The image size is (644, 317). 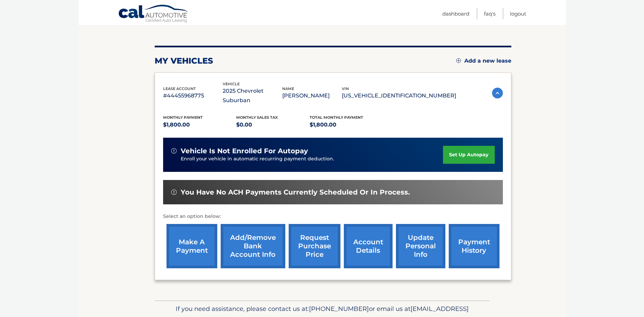 What do you see at coordinates (154, 14) in the screenshot?
I see `a: Cal Automotive` at bounding box center [154, 14].